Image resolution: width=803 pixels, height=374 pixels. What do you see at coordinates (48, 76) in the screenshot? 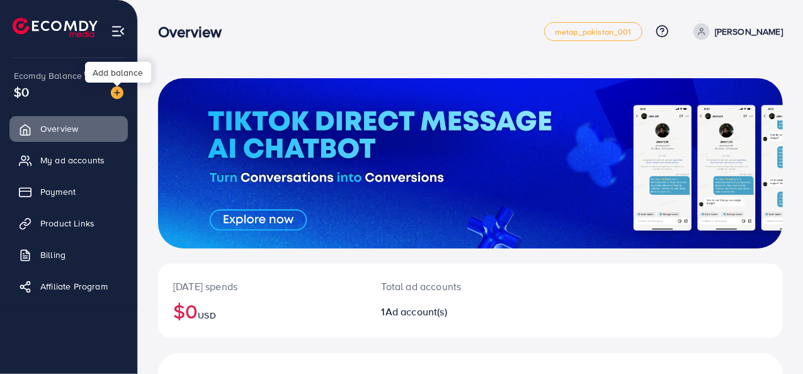
I see `span: Ecomdy Balance` at bounding box center [48, 76].